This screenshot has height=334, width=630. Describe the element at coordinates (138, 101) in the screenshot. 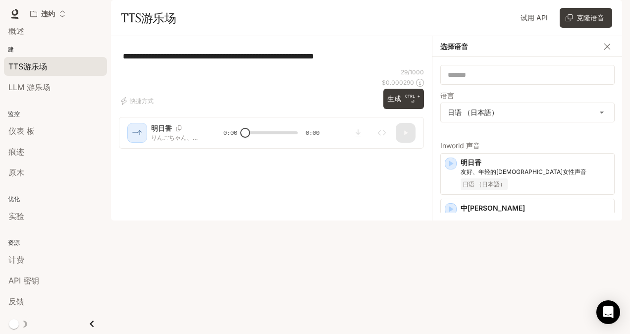

I see `button: 快捷方式` at that location.